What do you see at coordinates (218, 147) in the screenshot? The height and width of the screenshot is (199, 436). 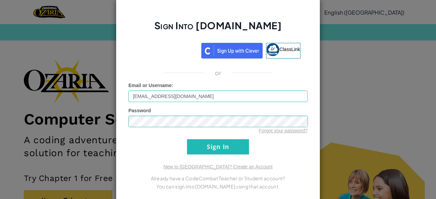 I see `input: Sign In` at bounding box center [218, 147].